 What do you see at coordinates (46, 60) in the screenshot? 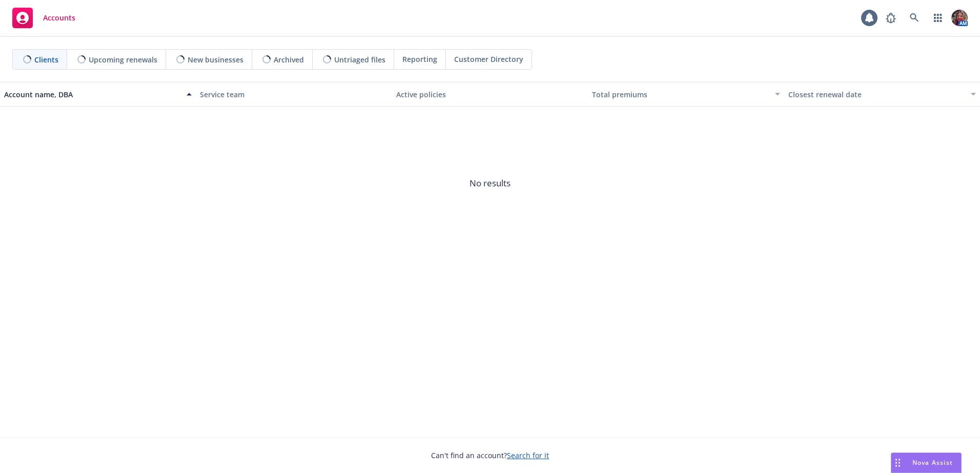
I see `span: Clients` at bounding box center [46, 60].